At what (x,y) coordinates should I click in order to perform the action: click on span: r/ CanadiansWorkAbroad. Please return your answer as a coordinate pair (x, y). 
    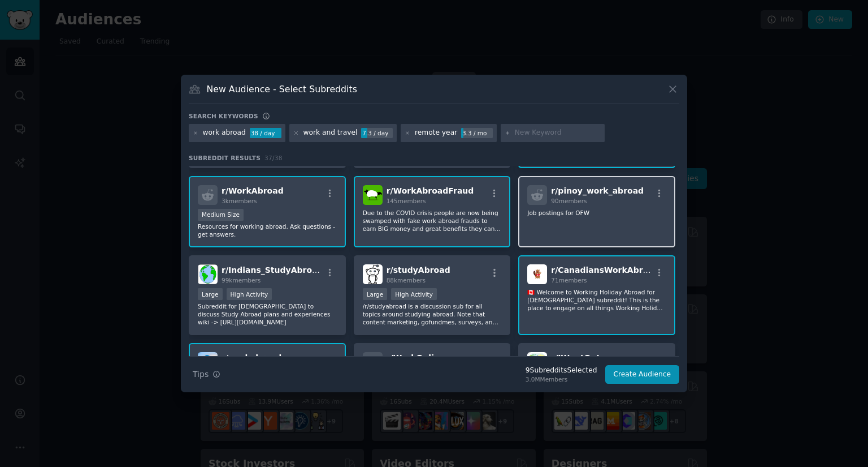
    Looking at the image, I should click on (605, 270).